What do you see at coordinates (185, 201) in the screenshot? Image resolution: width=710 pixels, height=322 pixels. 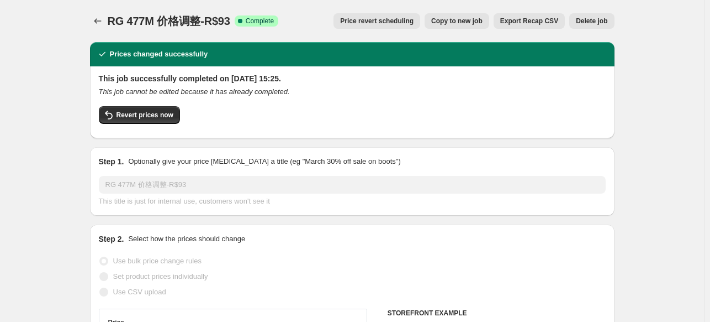 I see `span: This title is just for internal use, customers won't see it` at bounding box center [185, 201].